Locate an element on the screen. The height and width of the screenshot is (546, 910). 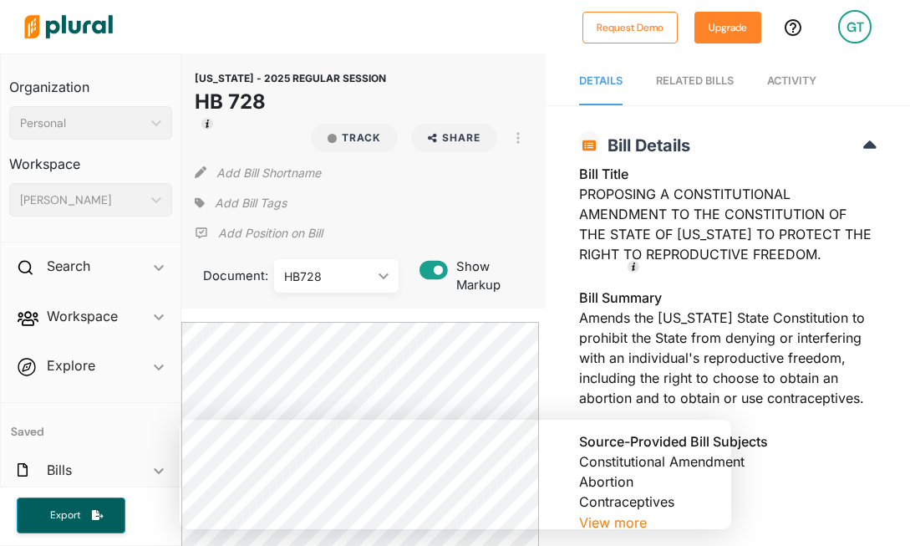
span: Bill Details is located at coordinates (645, 145).